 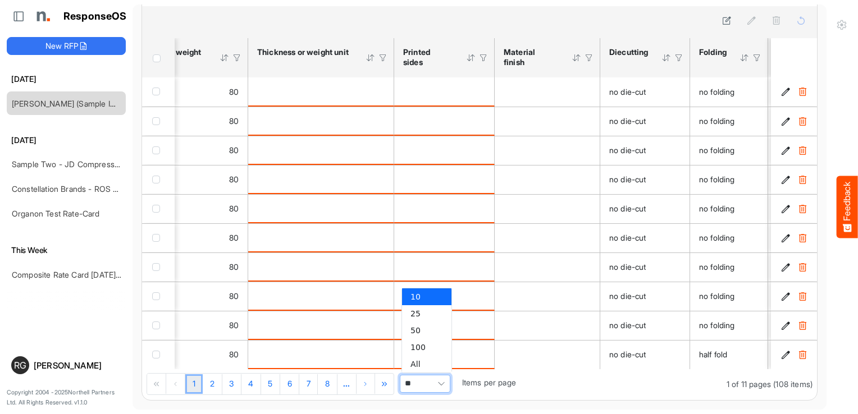 I want to click on img: Northell, so click(x=42, y=16).